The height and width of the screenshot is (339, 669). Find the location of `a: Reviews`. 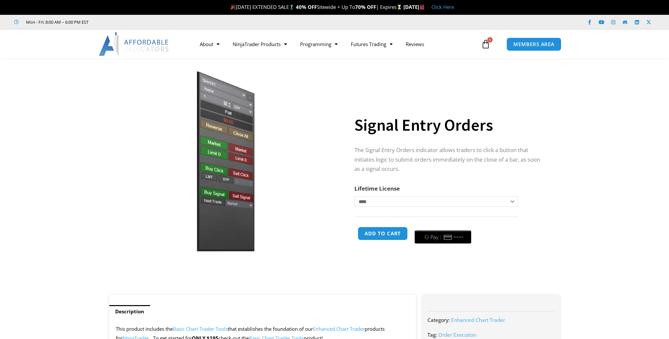

a: Reviews is located at coordinates (415, 44).